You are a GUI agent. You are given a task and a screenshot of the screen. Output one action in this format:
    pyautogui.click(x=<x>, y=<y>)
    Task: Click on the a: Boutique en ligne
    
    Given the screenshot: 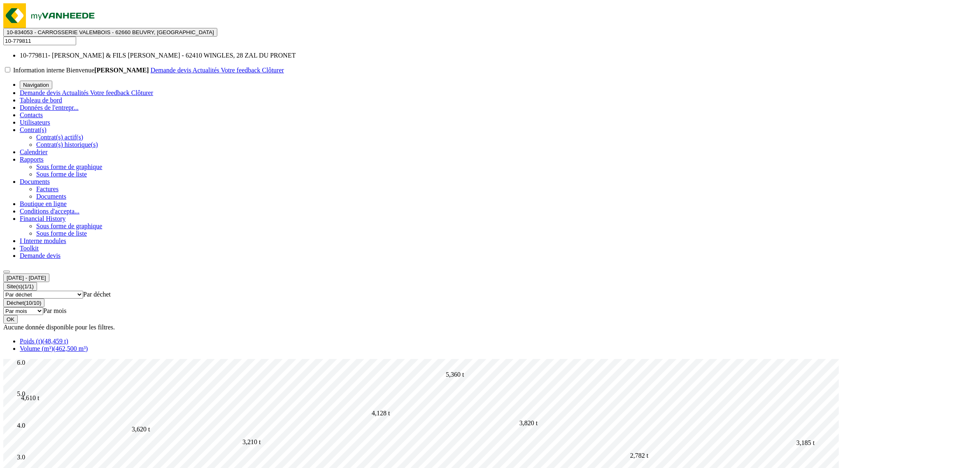 What is the action you would take?
    pyautogui.click(x=43, y=204)
    